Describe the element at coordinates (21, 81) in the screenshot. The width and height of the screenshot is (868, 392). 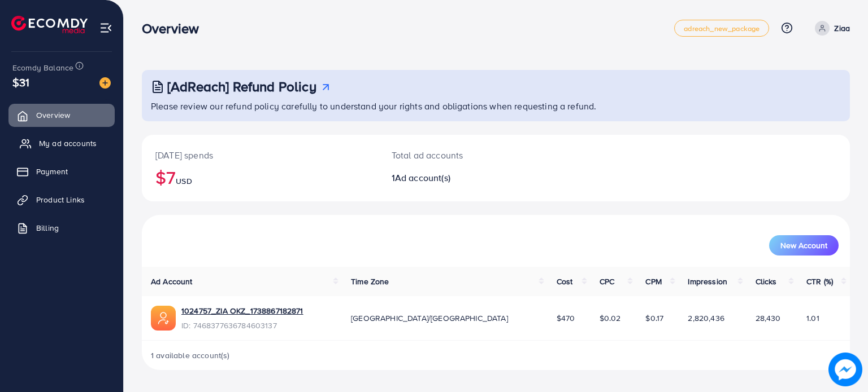
I see `span: $31` at that location.